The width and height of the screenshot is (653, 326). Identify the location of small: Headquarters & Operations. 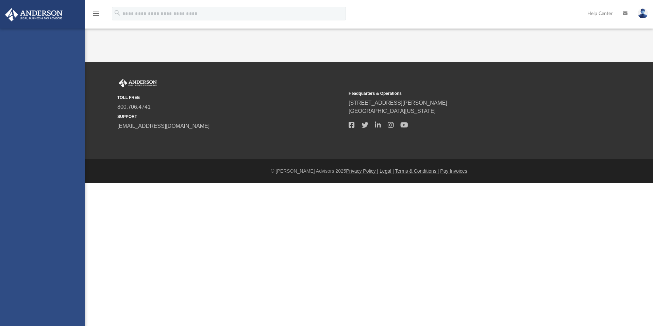
(462, 94).